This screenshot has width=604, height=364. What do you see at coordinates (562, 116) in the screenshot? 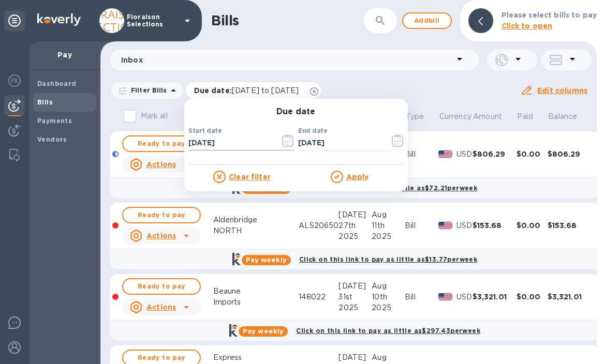
I see `p: Balance` at bounding box center [562, 116].